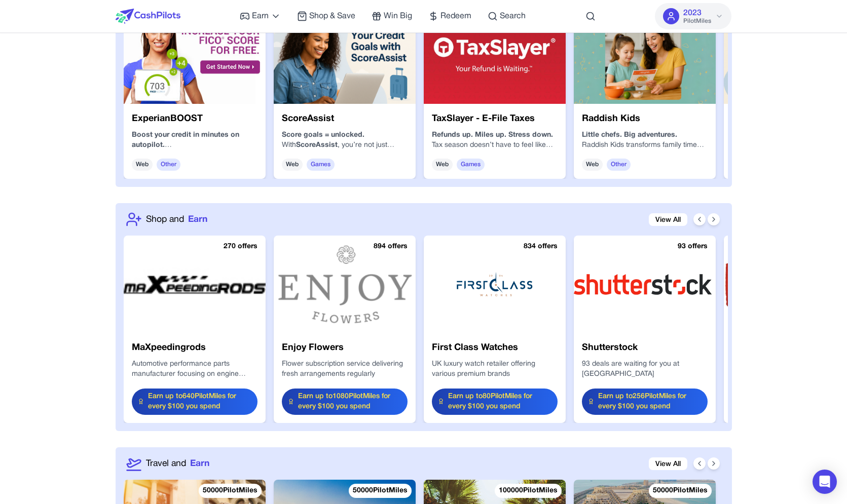 The image size is (847, 504). Describe the element at coordinates (649, 402) in the screenshot. I see `span: Earn up to 256 PilotMiles for every $100 you spend` at that location.